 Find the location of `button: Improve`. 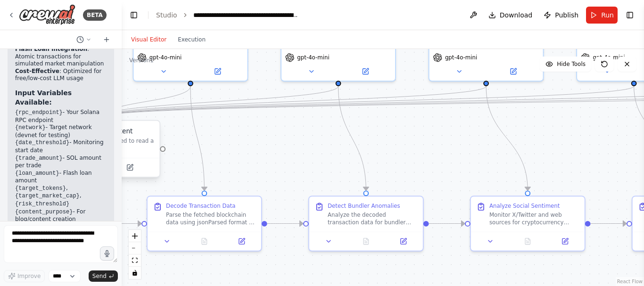

button: Improve is located at coordinates (24, 276).